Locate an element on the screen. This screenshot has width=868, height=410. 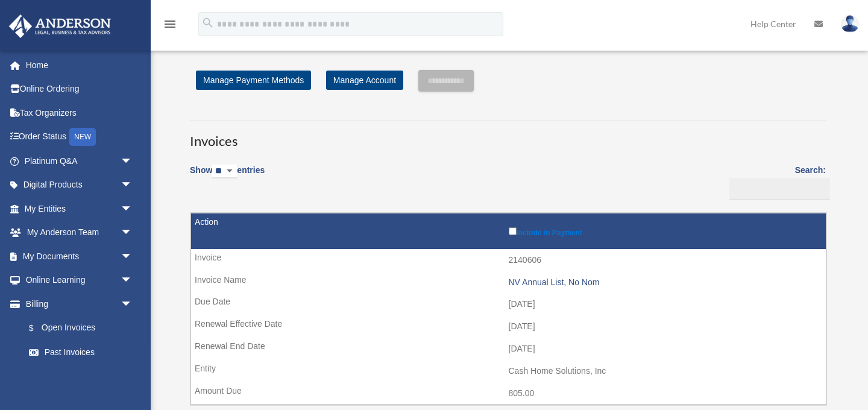
img: Anderson Advisors Platinum Portal is located at coordinates (60, 26).